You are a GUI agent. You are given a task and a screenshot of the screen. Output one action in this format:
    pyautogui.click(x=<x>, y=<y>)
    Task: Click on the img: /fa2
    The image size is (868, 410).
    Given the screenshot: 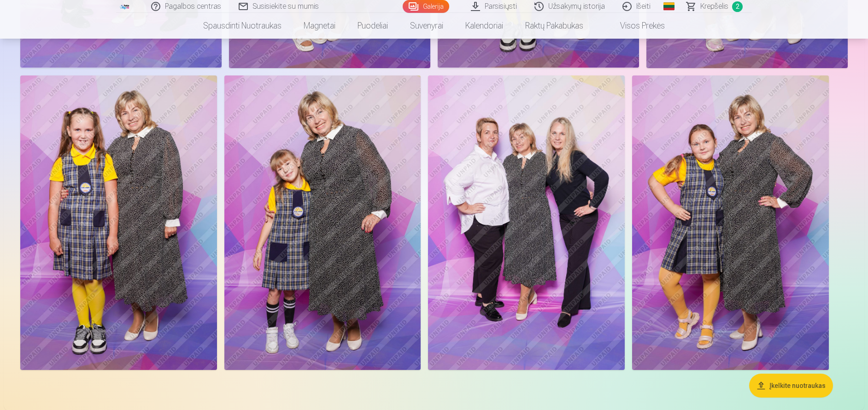 What is the action you would take?
    pyautogui.click(x=125, y=7)
    